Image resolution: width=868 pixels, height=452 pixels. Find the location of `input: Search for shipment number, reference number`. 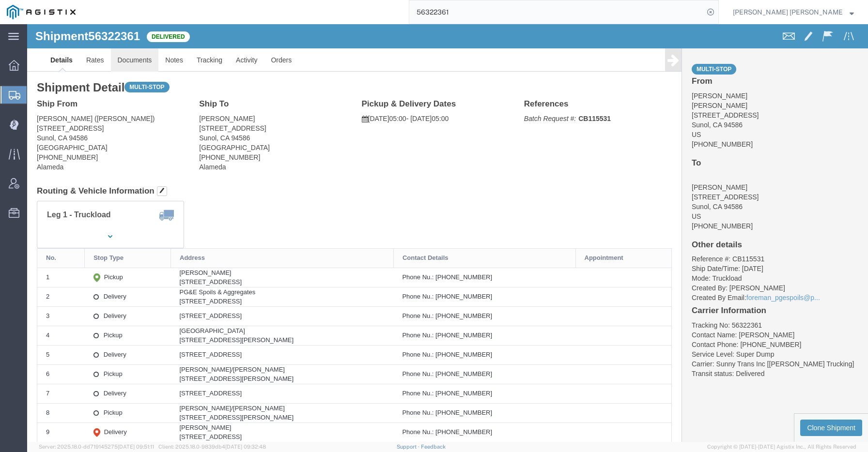

input: Search for shipment number, reference number is located at coordinates (557, 12).